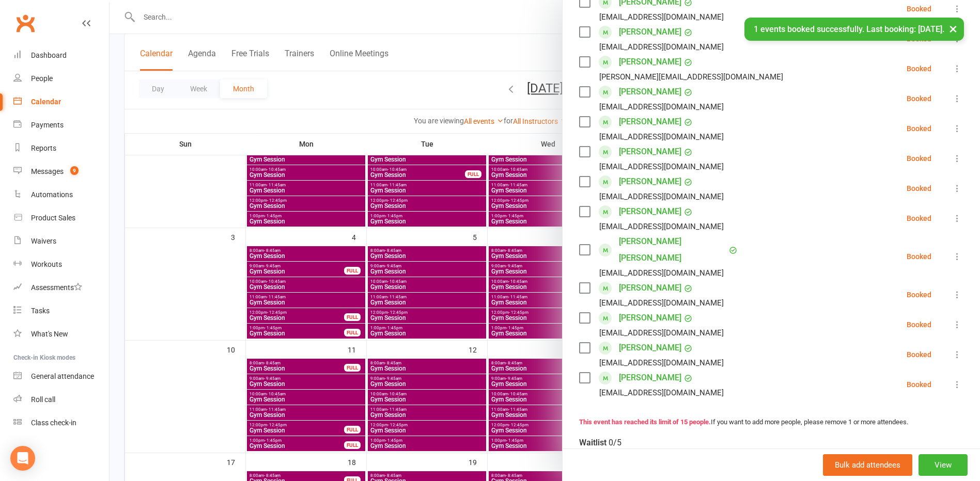 The image size is (980, 481). What do you see at coordinates (61, 102) in the screenshot?
I see `a: Calendar` at bounding box center [61, 102].